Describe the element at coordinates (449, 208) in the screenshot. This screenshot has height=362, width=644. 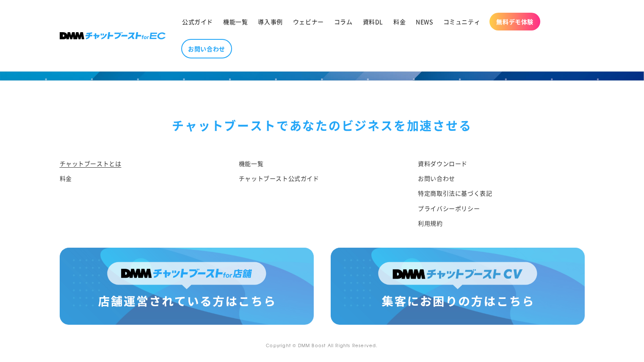
I see `a: プライバシーポリシー` at that location.